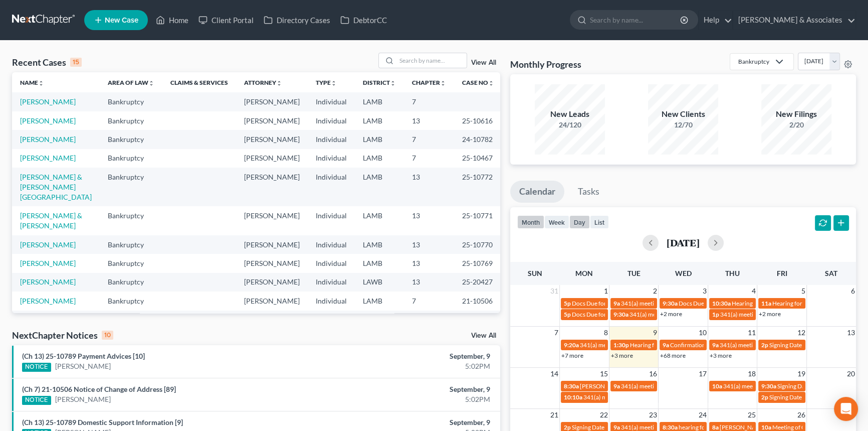  Describe the element at coordinates (429, 158) in the screenshot. I see `td: 7` at that location.